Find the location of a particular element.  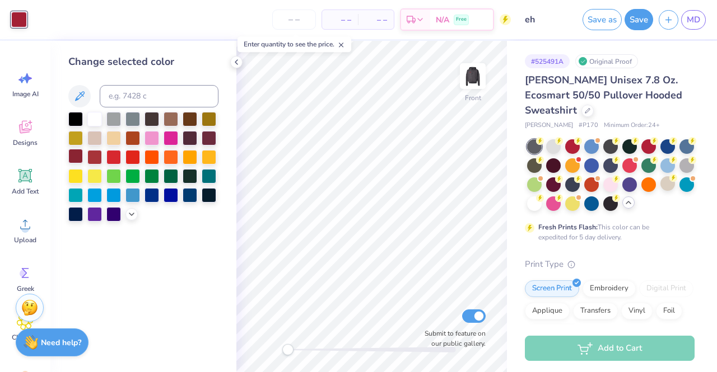

input: e.g. 7428 c is located at coordinates (159, 96).